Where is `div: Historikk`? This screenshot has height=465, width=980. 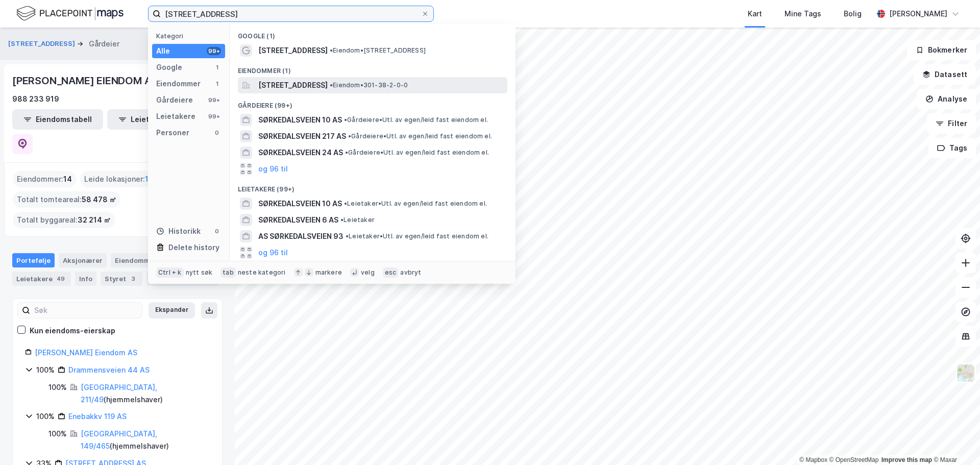 div: Historikk is located at coordinates (178, 231).